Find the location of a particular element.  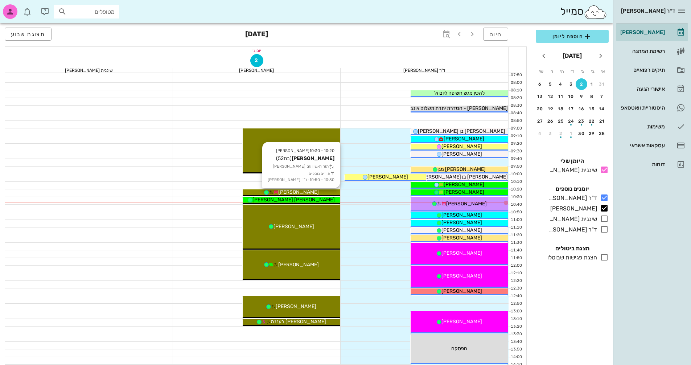

button: תצוגת שבוע is located at coordinates (28, 34).